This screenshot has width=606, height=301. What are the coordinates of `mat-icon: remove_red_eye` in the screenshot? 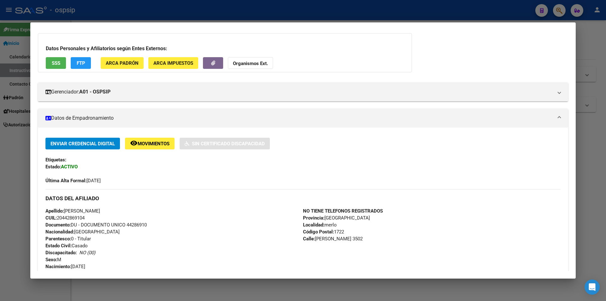 It's located at (134, 143).